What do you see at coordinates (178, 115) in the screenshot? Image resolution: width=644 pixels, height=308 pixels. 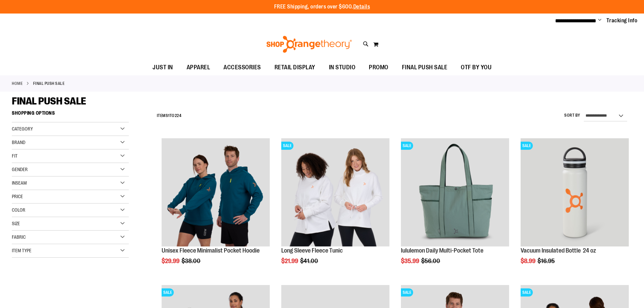 I see `span: 224` at bounding box center [178, 115].